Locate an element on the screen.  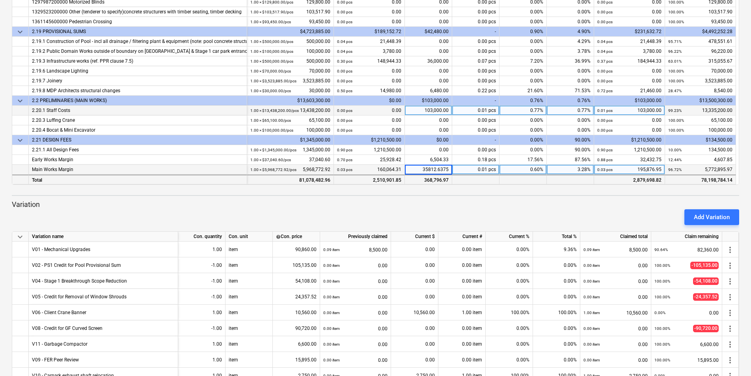
div: 0.01 pcs is located at coordinates (476, 110).